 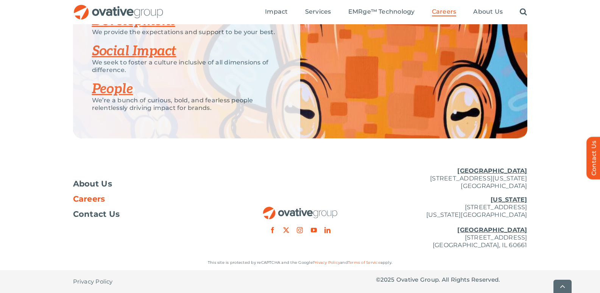 What do you see at coordinates (187, 32) in the screenshot?
I see `p: We provide the expectations and support to be your best.` at bounding box center [187, 32].